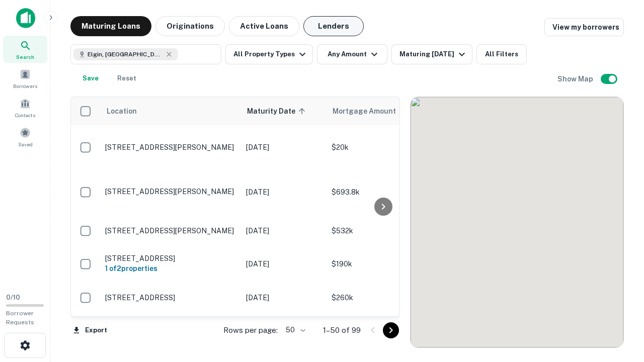  Describe the element at coordinates (25, 78) in the screenshot. I see `a: Borrowers` at that location.